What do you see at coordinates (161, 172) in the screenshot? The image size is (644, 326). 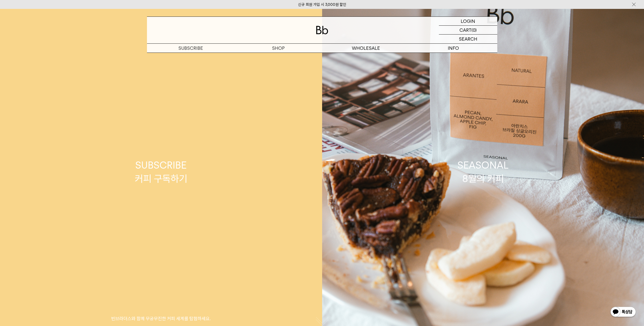 I see `div: SUBSCRIBE 커피 구독하기` at bounding box center [161, 172].